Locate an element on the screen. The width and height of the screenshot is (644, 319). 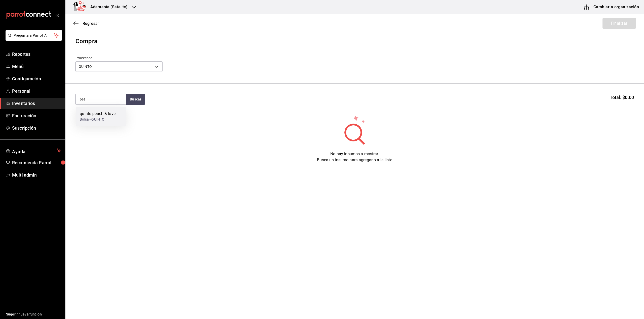
span: Menú is located at coordinates (36, 67).